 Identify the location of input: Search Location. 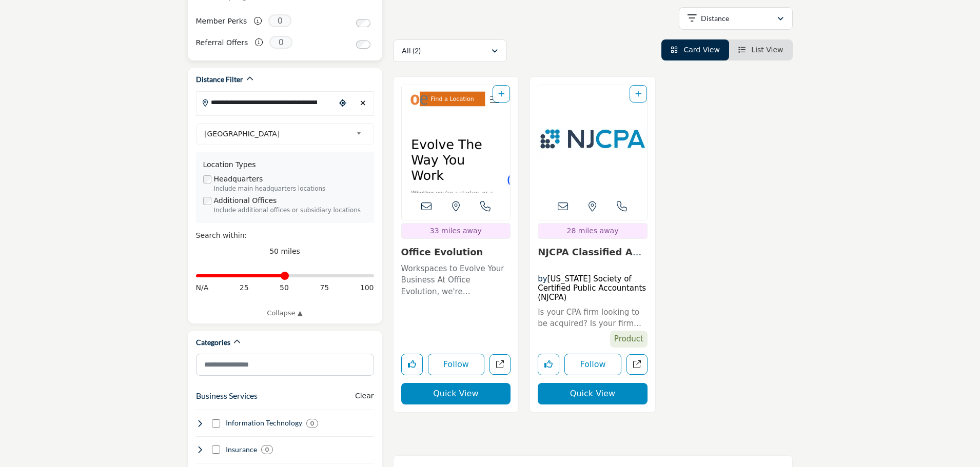
(266, 102).